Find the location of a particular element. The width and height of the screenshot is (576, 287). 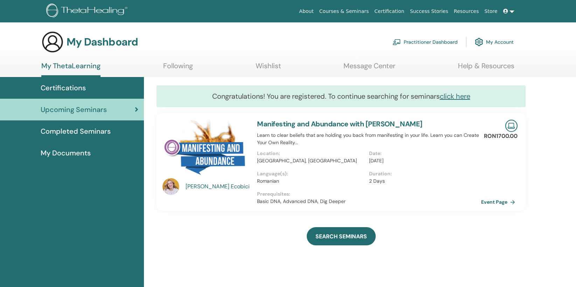

div: Congratulations! You are registered. To continue searching for seminars is located at coordinates (341, 96).